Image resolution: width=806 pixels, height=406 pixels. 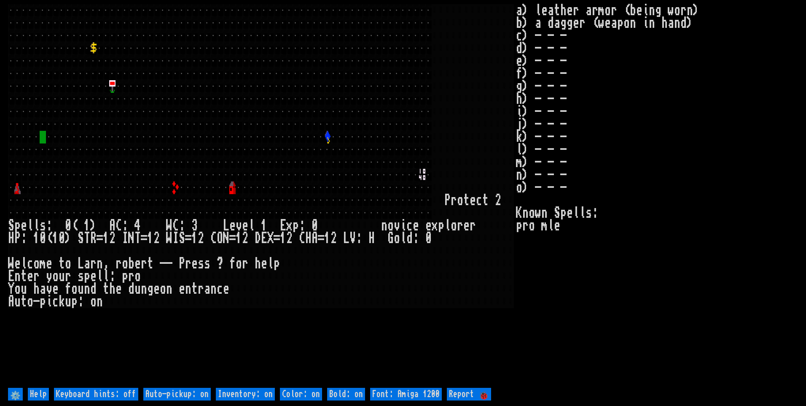 I want to click on div: a, so click(x=87, y=264).